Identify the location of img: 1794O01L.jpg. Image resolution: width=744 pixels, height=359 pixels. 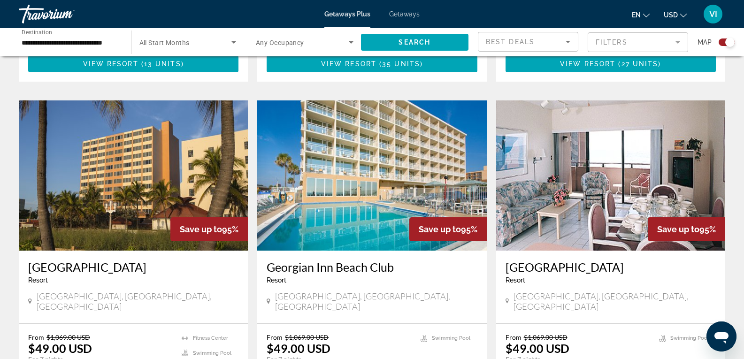
(372, 176).